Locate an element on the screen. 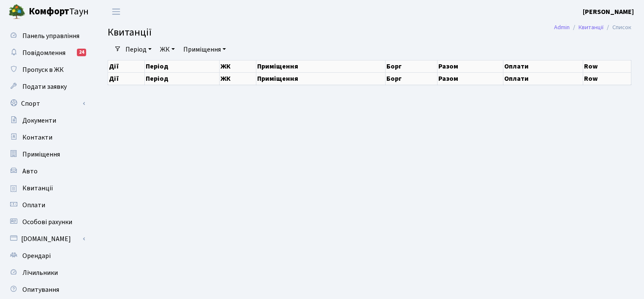 The image size is (644, 299). span: Авто is located at coordinates (30, 171).